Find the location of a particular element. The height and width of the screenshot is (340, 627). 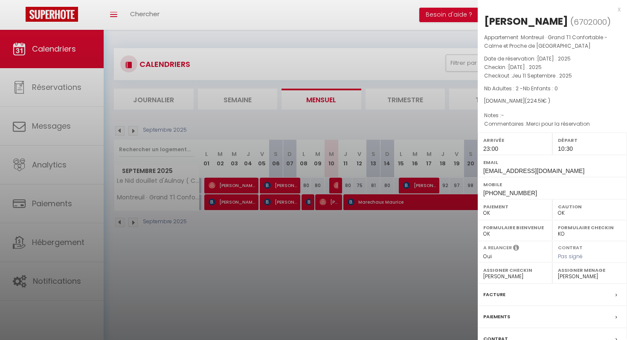

span: Merci pour la réservation is located at coordinates (558, 124).